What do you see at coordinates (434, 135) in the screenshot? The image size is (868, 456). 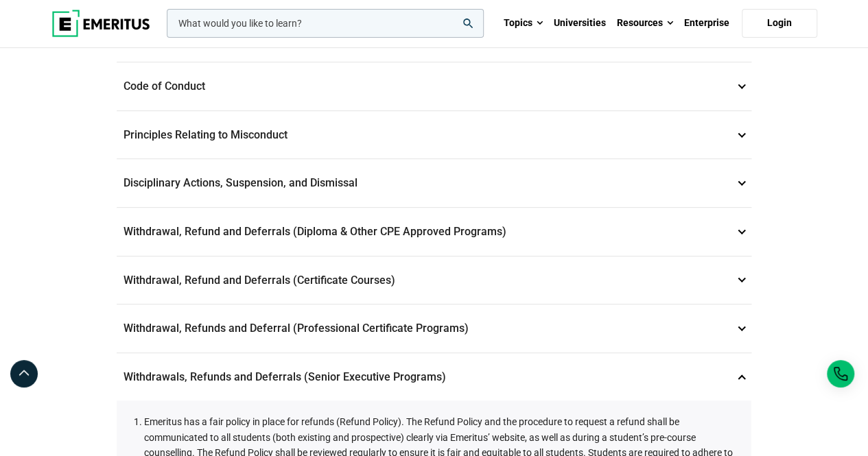 I see `p: Principles Relating to Misconduct` at bounding box center [434, 135].